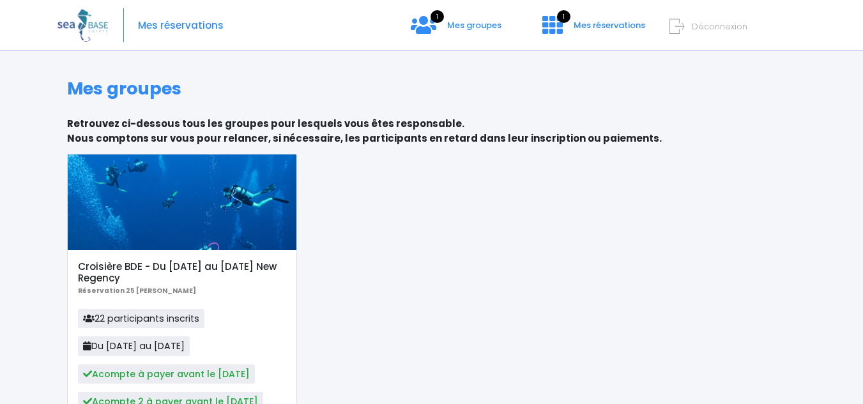 The width and height of the screenshot is (863, 404). What do you see at coordinates (431, 89) in the screenshot?
I see `h1: Mes groupes` at bounding box center [431, 89].